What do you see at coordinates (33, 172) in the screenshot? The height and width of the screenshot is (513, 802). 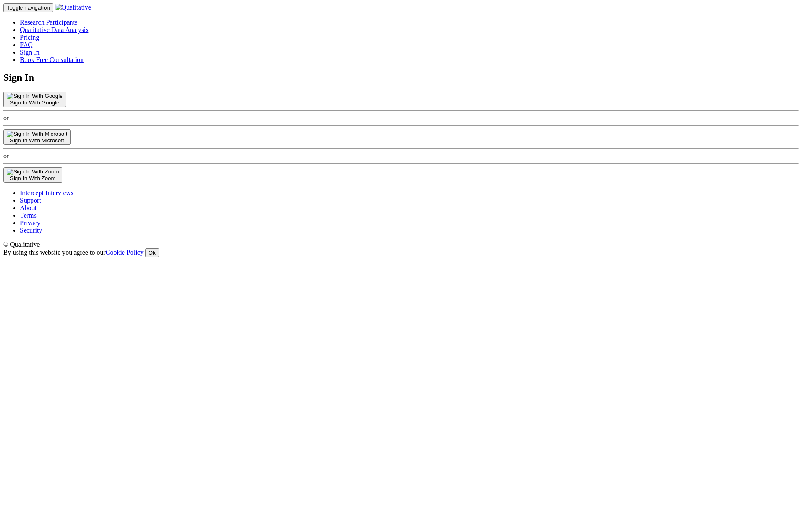 I see `img: Sign In With Zoom` at bounding box center [33, 172].